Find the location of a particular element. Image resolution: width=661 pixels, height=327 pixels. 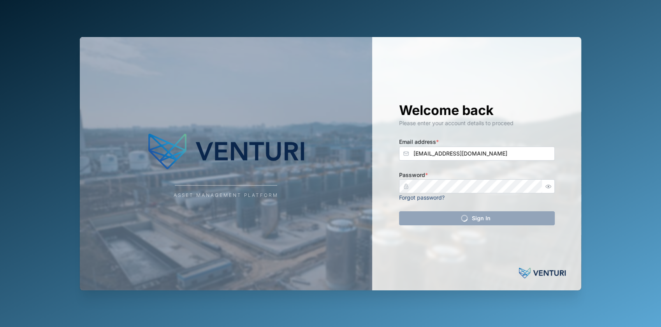

a: Forgot password? is located at coordinates (422, 197).